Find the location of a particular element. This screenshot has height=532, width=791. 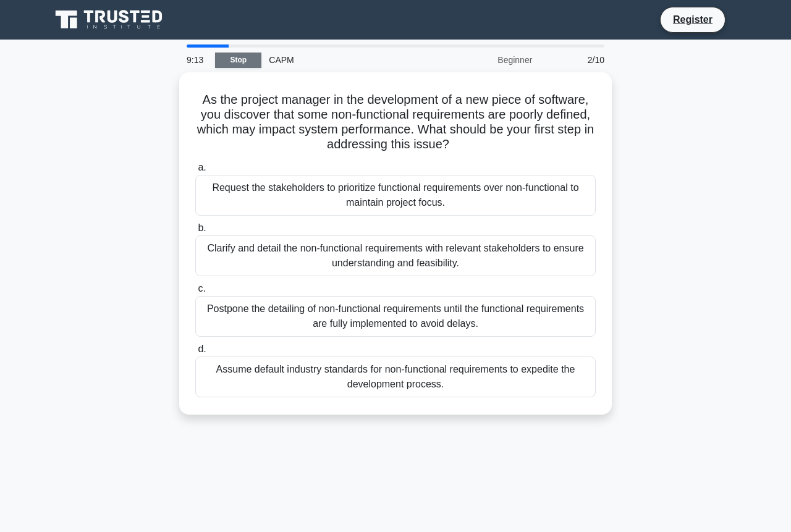

div: Clarify and detail the non-functional requirements with relevant stakeholders to ensure understan... is located at coordinates (395, 256).